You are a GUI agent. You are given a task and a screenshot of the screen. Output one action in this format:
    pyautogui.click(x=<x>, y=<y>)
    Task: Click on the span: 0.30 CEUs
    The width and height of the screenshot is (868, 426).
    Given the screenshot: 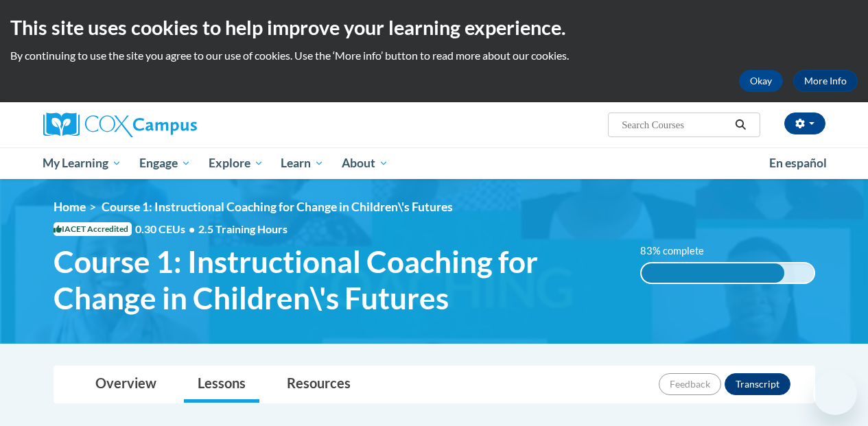 What is the action you would take?
    pyautogui.click(x=167, y=230)
    